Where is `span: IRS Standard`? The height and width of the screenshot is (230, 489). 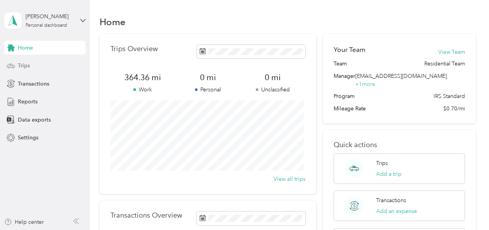 span: IRS Standard is located at coordinates (450, 96).